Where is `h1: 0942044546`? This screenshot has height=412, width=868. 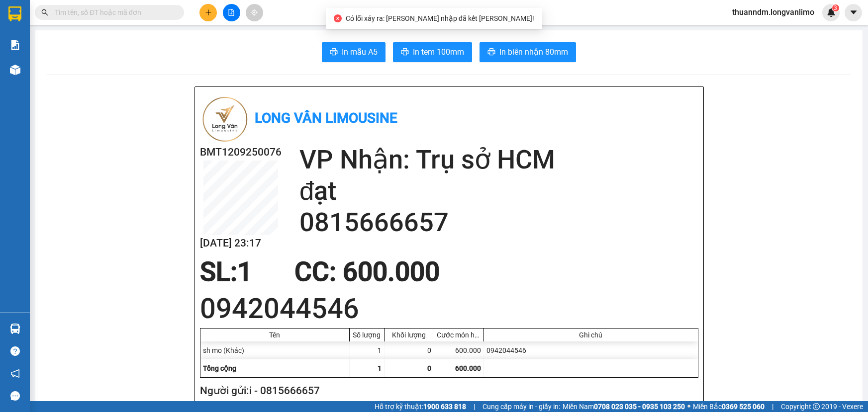
h1: 0942044546 is located at coordinates (449, 309).